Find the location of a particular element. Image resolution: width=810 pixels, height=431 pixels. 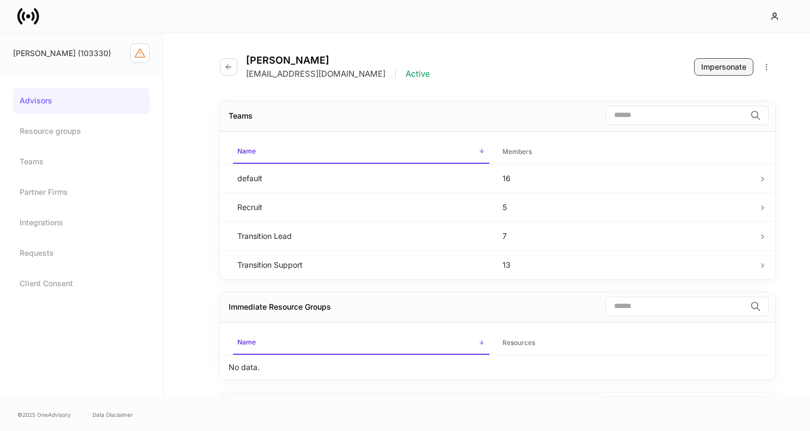

td: Transition Support is located at coordinates (361, 265).